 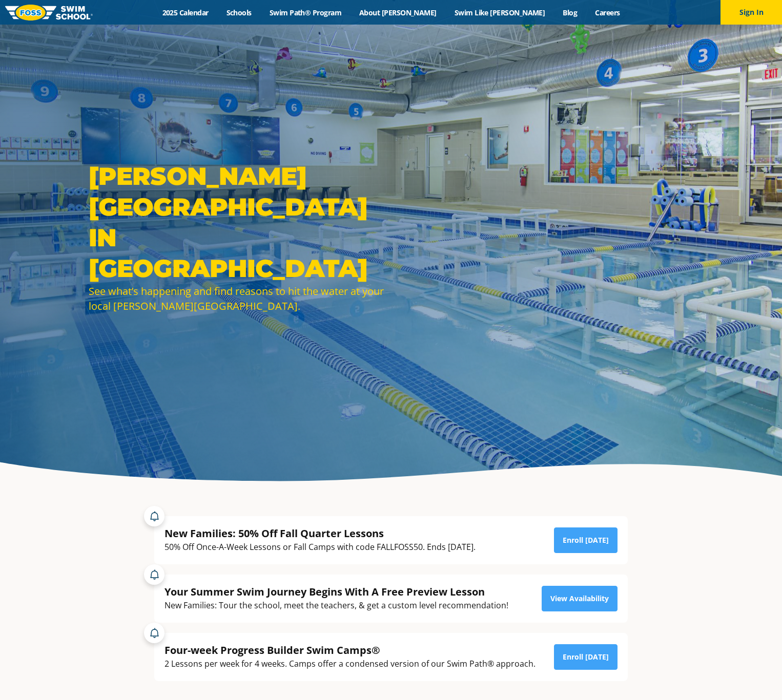 What do you see at coordinates (336, 592) in the screenshot?
I see `div: Your Summer Swim Journey Begins With A Free Preview Lesson` at bounding box center [336, 592].